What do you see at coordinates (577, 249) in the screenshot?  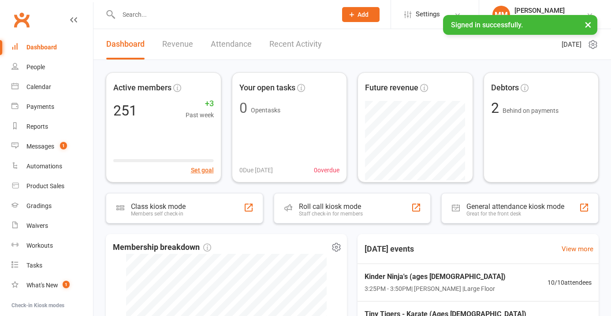 I see `a: View more` at bounding box center [577, 249].